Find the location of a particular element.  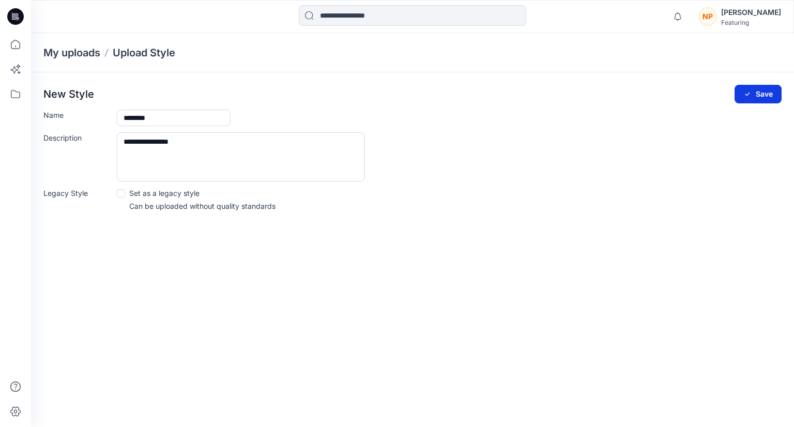

p: Set as a legacy style is located at coordinates (164, 193).